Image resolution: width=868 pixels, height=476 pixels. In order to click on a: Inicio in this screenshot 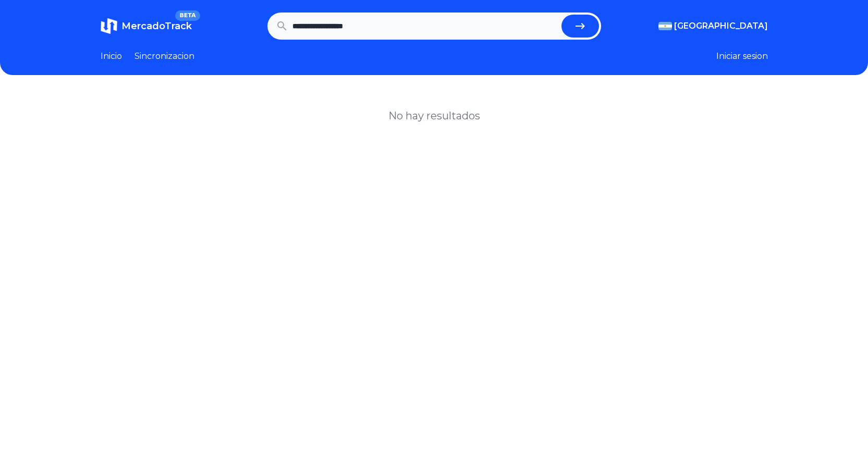, I will do `click(111, 56)`.